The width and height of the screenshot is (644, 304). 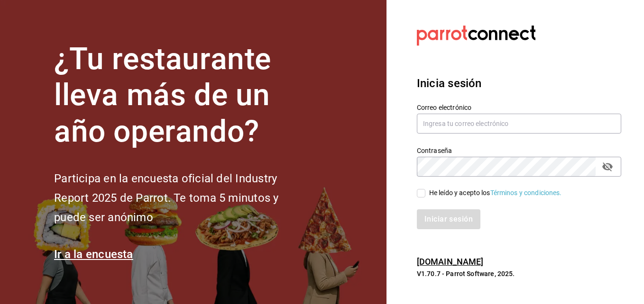 What do you see at coordinates (182, 198) in the screenshot?
I see `h2: Participa en la encuesta oficial del Industry Report 2025 de Parrot. Te toma 5 minutos y puede se...` at bounding box center [182, 198].